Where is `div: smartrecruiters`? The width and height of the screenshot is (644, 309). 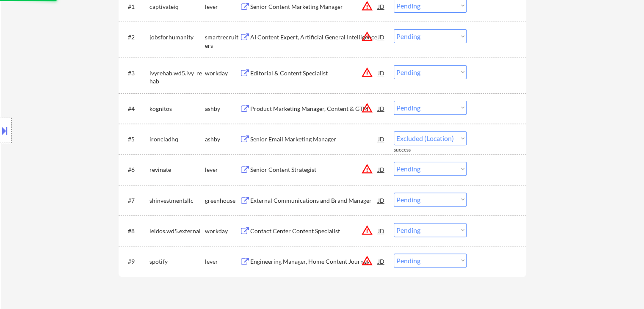 div: smartrecruiters is located at coordinates (222, 41).